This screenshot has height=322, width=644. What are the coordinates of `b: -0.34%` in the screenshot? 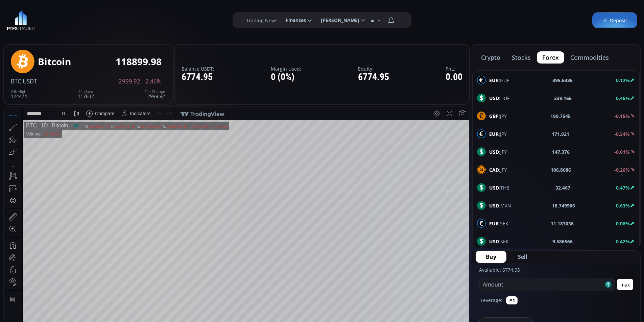 It's located at (622, 134).